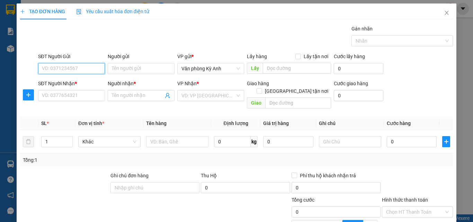 Image resolution: width=473 pixels, height=222 pixels. I want to click on span: Yêu cầu xuất hóa đơn điện tử, so click(113, 11).